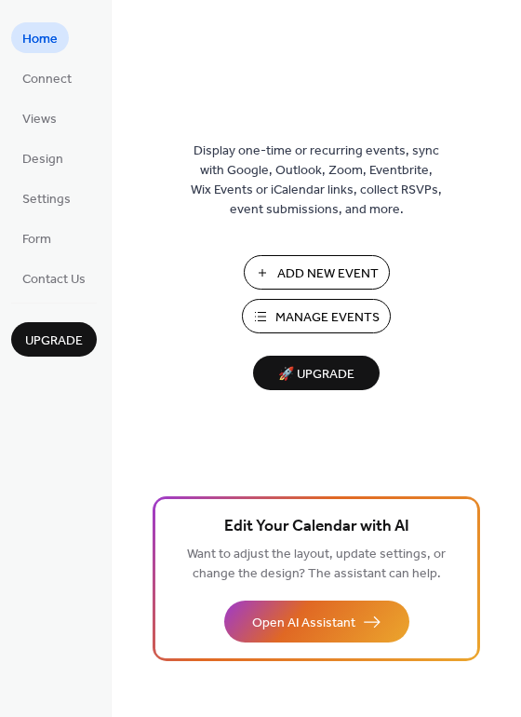  I want to click on button: Manage Events, so click(317, 316).